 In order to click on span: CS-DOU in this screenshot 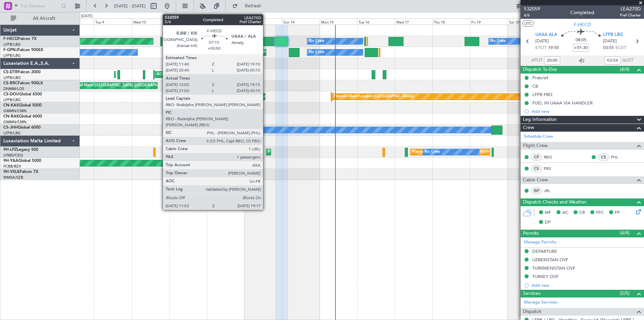, I will do `click(11, 94)`.